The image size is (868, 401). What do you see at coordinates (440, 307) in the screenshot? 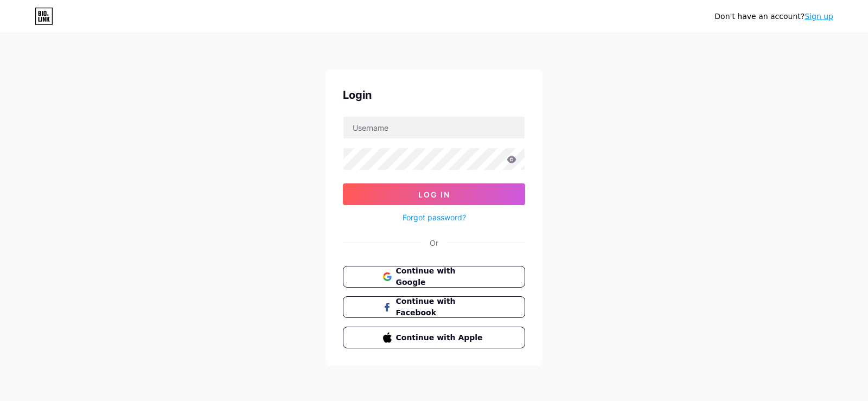
I see `span: Continue with Facebook` at bounding box center [440, 307].